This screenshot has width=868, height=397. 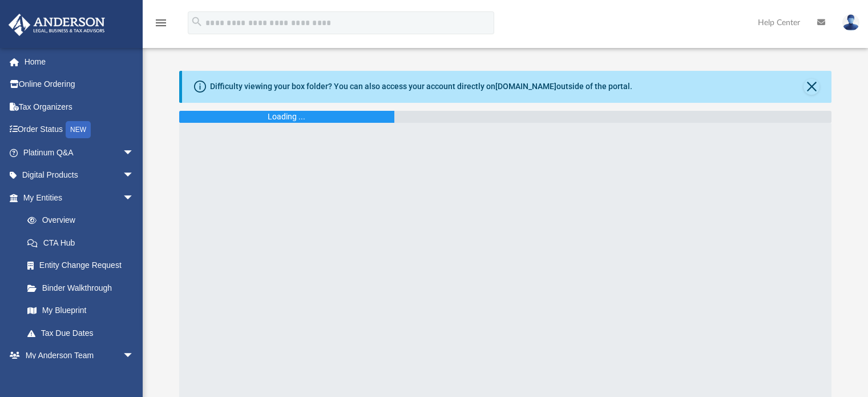 I want to click on a: My Anderson Teamarrow_drop_down, so click(x=77, y=356).